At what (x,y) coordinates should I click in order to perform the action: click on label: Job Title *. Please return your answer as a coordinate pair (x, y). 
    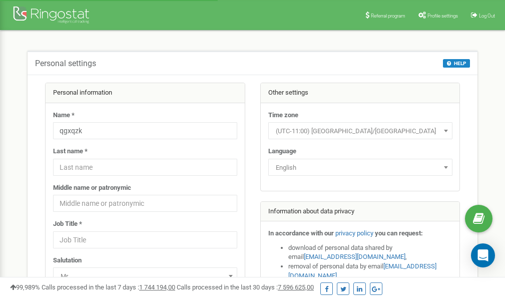
    Looking at the image, I should click on (68, 224).